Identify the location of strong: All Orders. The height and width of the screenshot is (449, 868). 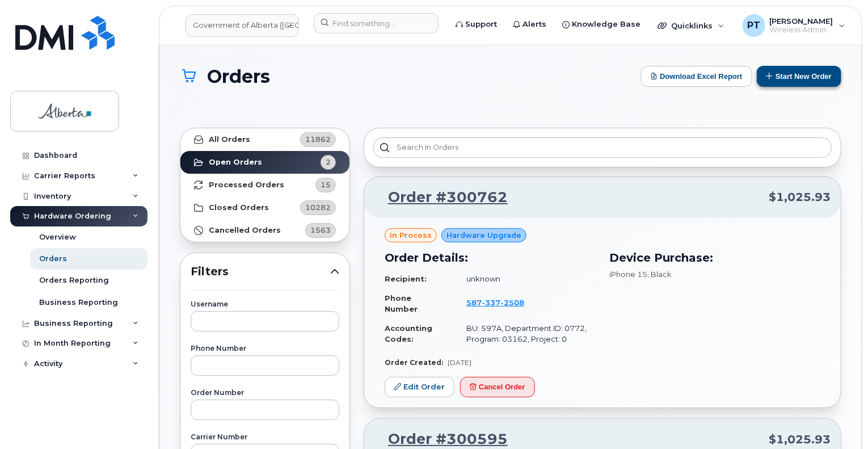
(229, 139).